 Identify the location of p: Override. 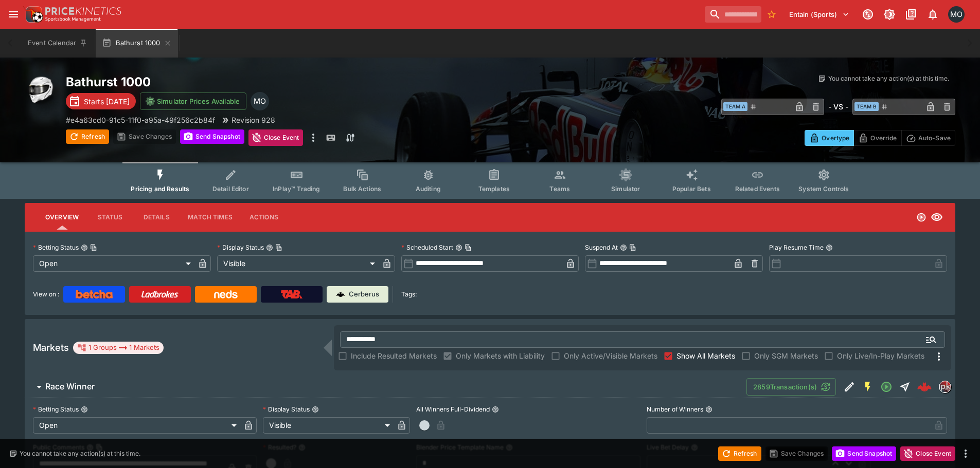
(883, 138).